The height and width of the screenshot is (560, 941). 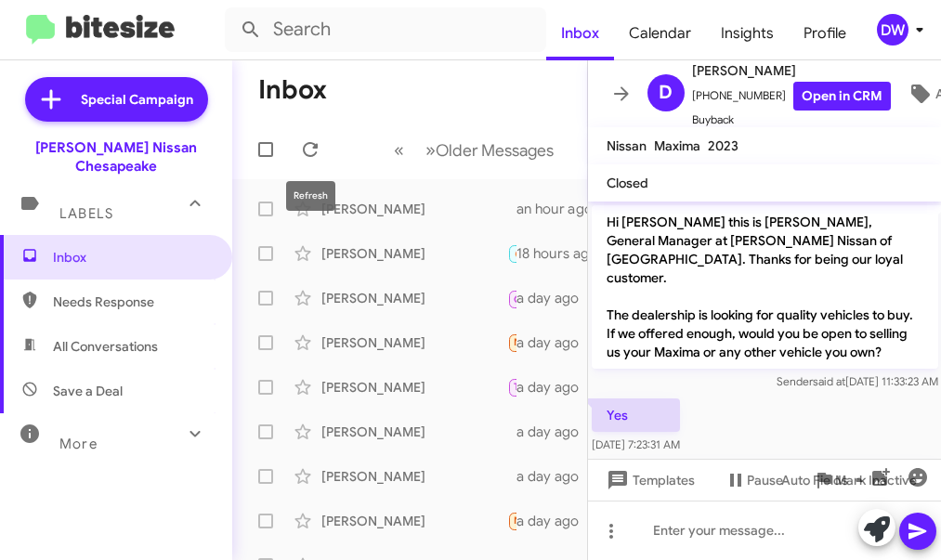 What do you see at coordinates (660, 34) in the screenshot?
I see `a: Calendar` at bounding box center [660, 34].